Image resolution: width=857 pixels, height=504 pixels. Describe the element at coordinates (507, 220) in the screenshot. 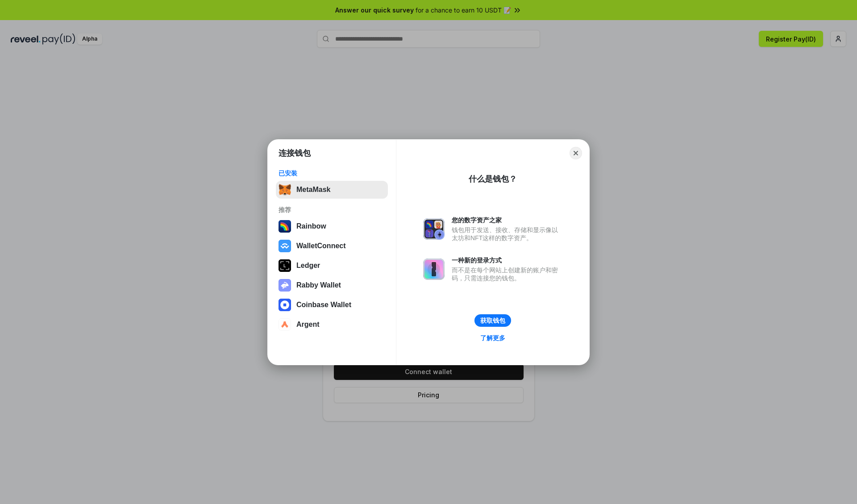

I see `div: 您的数字资产之家` at that location.